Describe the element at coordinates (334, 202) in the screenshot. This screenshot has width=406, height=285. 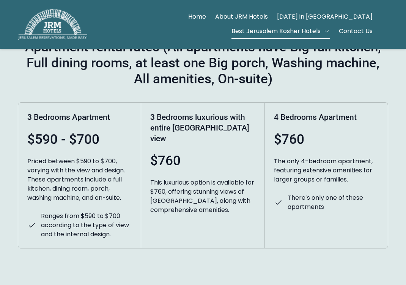
I see `p: There’s only one of these apartments` at that location.